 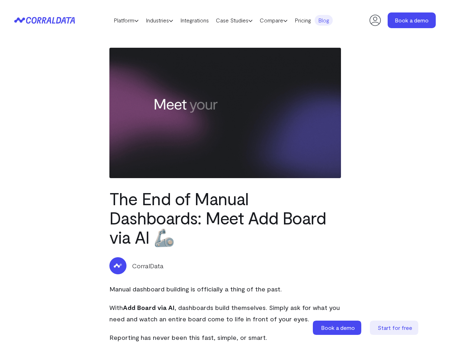 I want to click on span: Manual dashboard building is officially a thing of the past., so click(x=195, y=289).